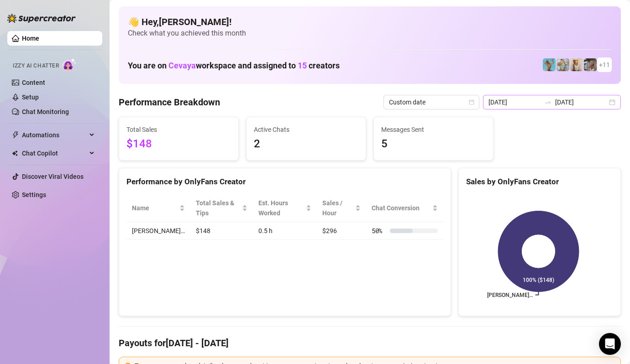 This screenshot has height=364, width=630. I want to click on img: Megan, so click(577, 65).